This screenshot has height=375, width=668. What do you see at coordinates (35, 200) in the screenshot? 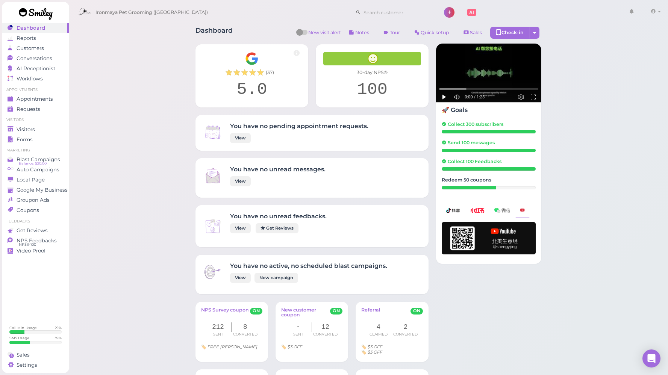
I see `a: Groupon Ads` at bounding box center [35, 200].